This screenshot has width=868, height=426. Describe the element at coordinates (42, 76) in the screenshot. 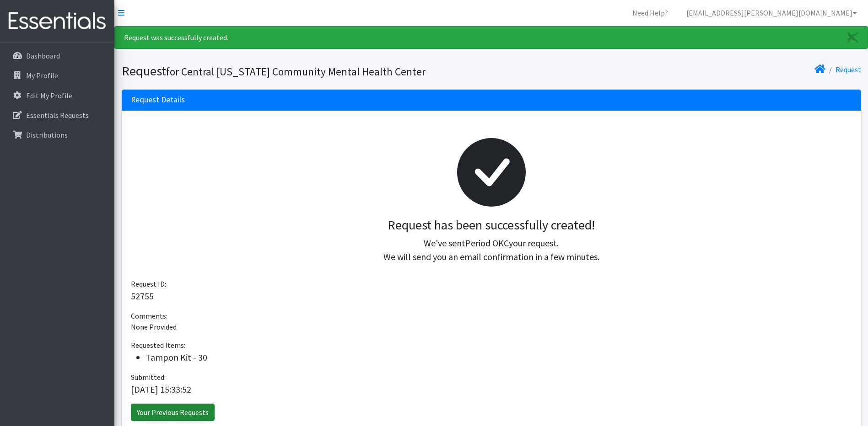

I see `p: My Profile` at that location.